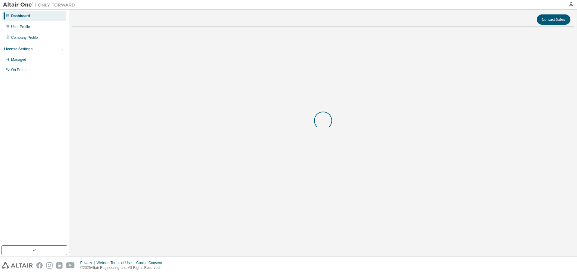 This screenshot has width=577, height=274. I want to click on div: License Settings, so click(18, 49).